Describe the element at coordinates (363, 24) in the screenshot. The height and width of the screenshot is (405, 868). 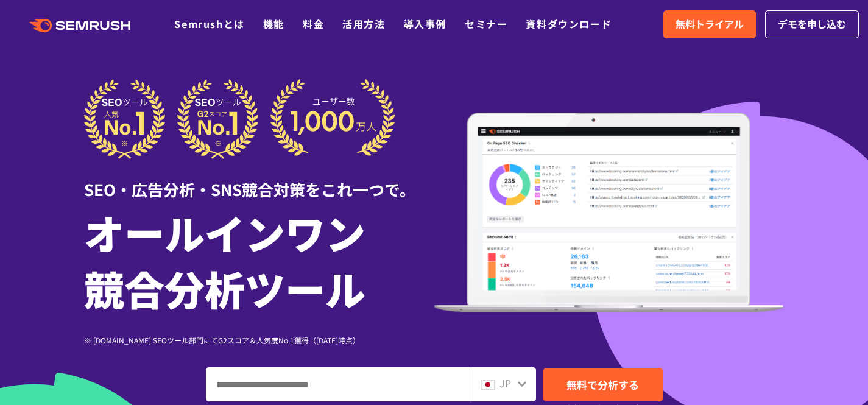
I see `a: 活用方法` at that location.